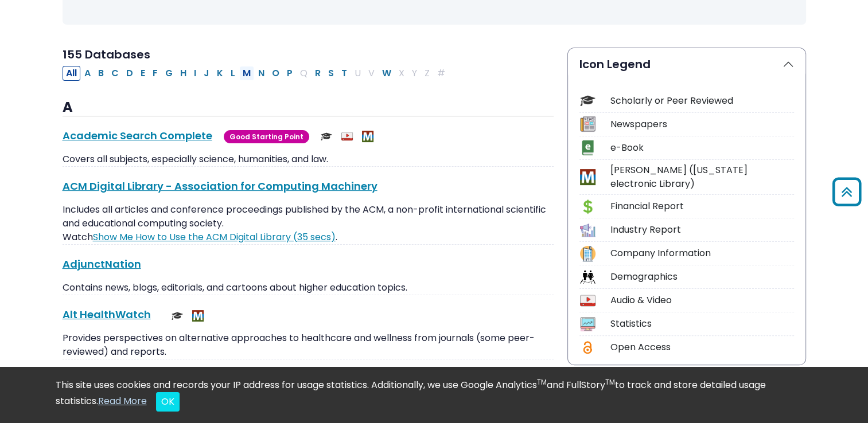  I want to click on div: e-Book, so click(702, 148).